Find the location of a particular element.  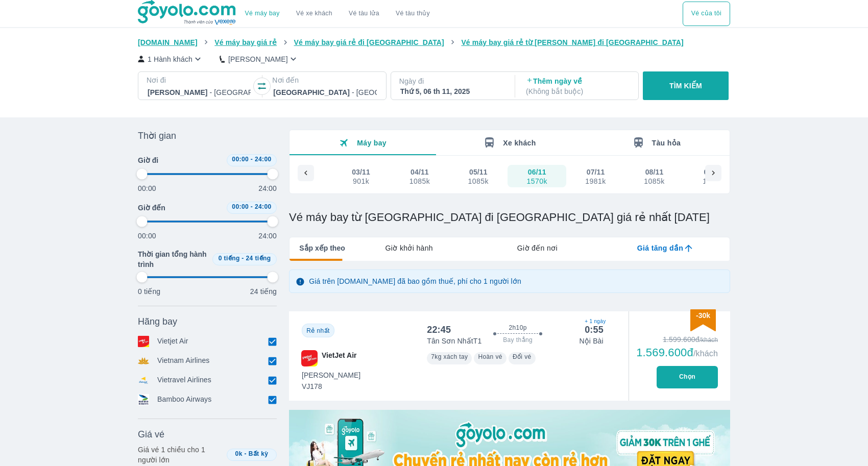

button: Chọn is located at coordinates (687, 377).